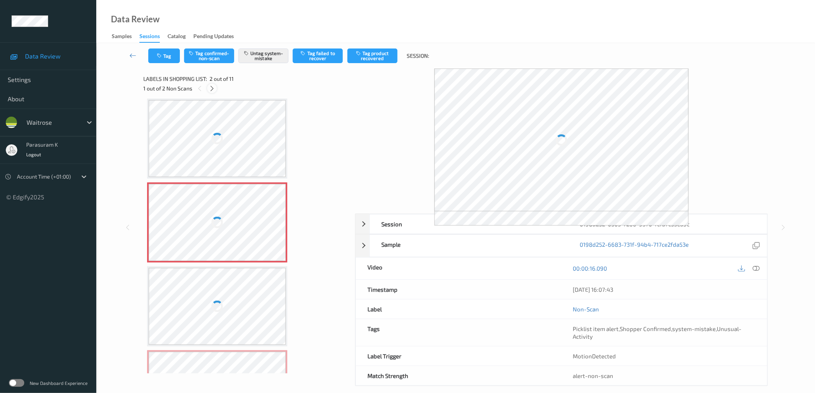  Describe the element at coordinates (694, 329) in the screenshot. I see `span: system-mistake` at that location.